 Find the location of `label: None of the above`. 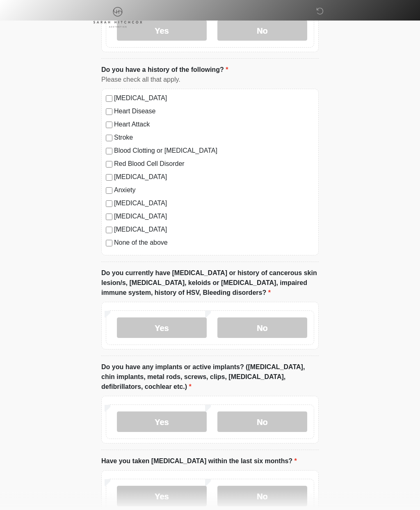

label: None of the above is located at coordinates (214, 243).